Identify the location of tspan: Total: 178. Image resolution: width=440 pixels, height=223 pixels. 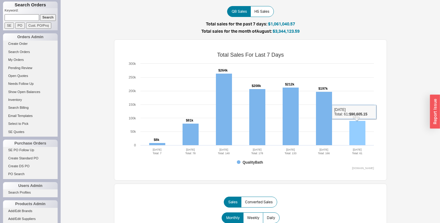
(257, 153).